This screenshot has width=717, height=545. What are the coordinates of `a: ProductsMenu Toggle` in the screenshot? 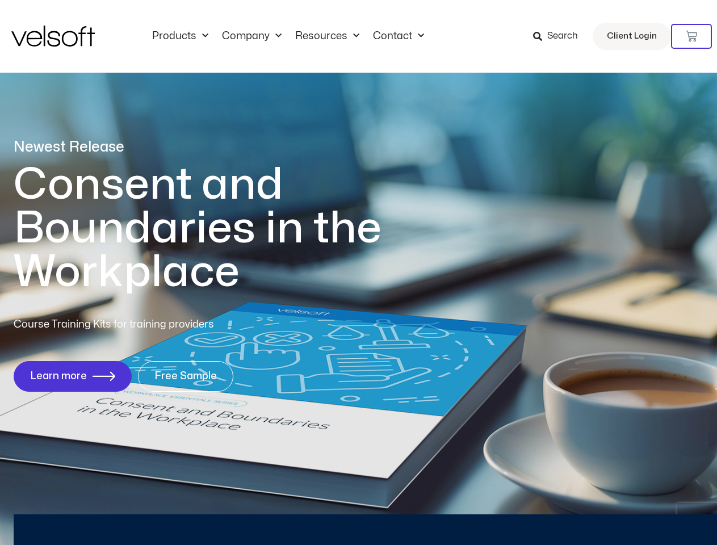 It's located at (180, 36).